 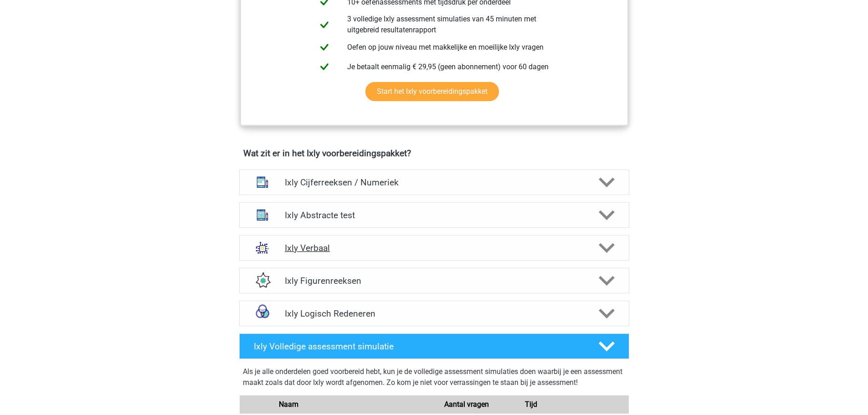 I want to click on a: syllogismen Ixly Logisch Redeneren, so click(x=434, y=313).